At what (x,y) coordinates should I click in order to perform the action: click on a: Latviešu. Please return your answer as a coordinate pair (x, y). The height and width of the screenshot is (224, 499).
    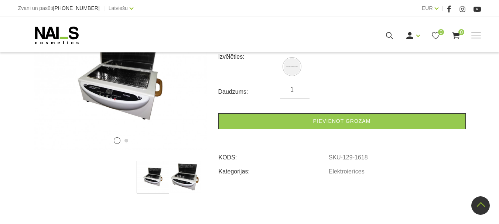
    Looking at the image, I should click on (118, 8).